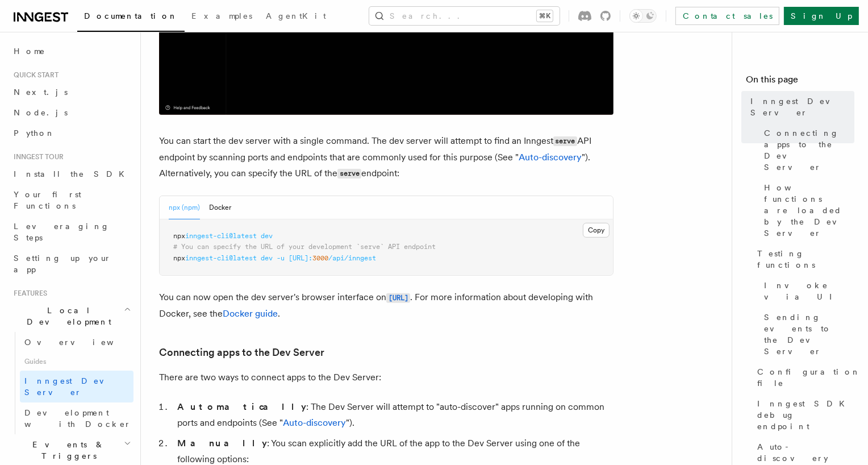  What do you see at coordinates (72, 174) in the screenshot?
I see `span: Install the SDK` at bounding box center [72, 174].